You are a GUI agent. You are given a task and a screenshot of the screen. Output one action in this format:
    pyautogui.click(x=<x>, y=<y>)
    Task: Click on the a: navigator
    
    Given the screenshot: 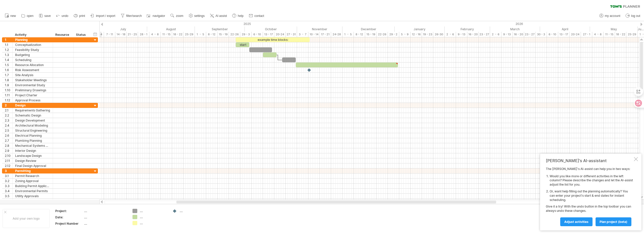 What is the action you would take?
    pyautogui.click(x=157, y=16)
    